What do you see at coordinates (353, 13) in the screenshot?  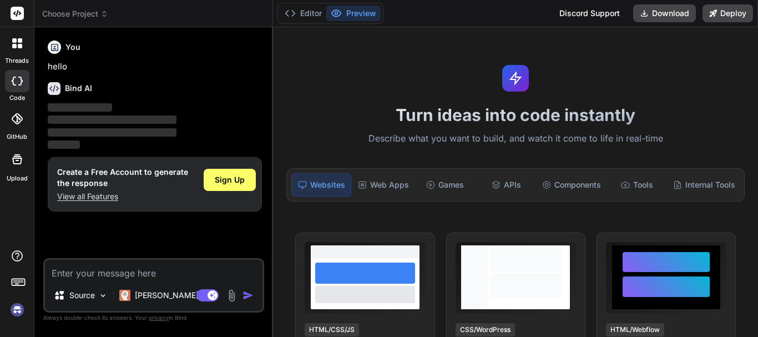 I see `button: Preview` at bounding box center [353, 13].